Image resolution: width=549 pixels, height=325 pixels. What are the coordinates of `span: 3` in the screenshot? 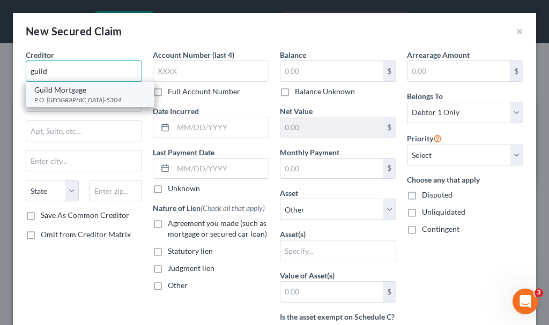 It's located at (539, 293).